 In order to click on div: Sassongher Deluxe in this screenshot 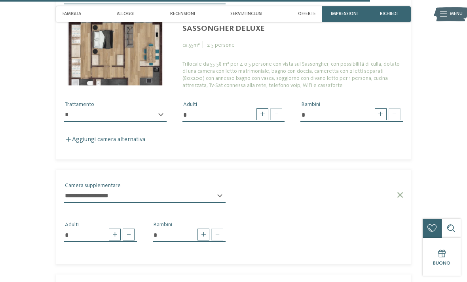, I will do `click(293, 29)`.